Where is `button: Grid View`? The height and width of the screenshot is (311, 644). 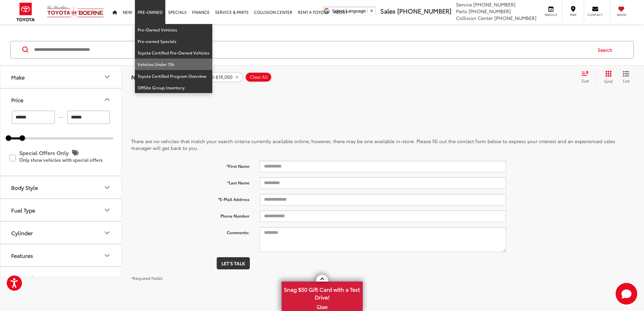 button: Grid View is located at coordinates (607, 77).